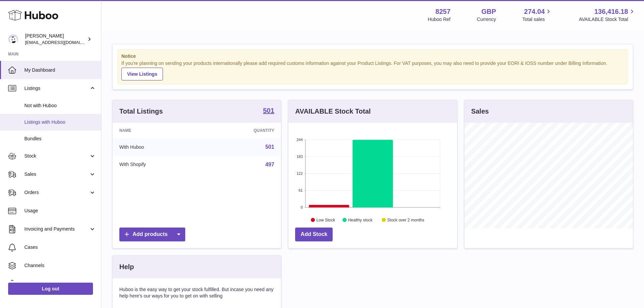 This screenshot has height=308, width=644. Describe the element at coordinates (443, 12) in the screenshot. I see `strong: 8257` at that location.